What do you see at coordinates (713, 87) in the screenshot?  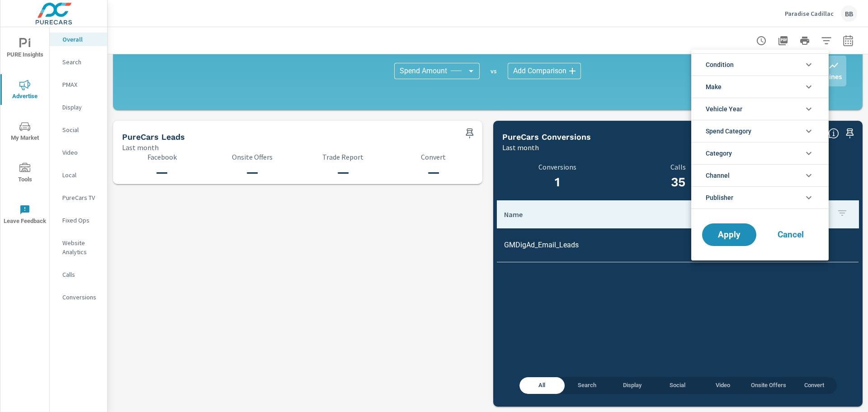 I see `span: Make` at bounding box center [713, 87].